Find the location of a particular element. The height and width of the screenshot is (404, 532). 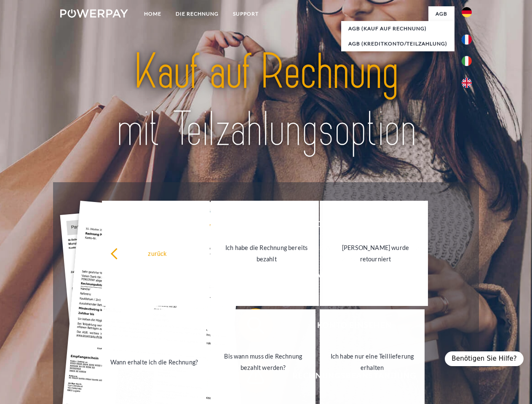

img: it is located at coordinates (467, 61).